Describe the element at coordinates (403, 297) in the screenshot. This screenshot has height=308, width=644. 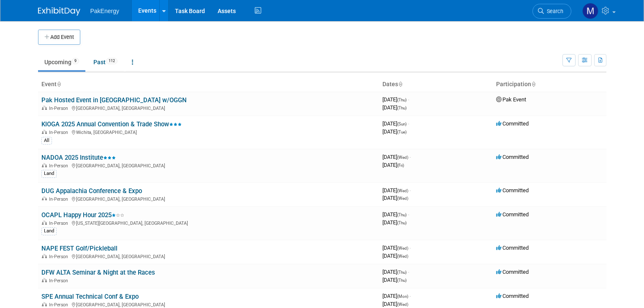
I see `span: (Mon)` at that location.